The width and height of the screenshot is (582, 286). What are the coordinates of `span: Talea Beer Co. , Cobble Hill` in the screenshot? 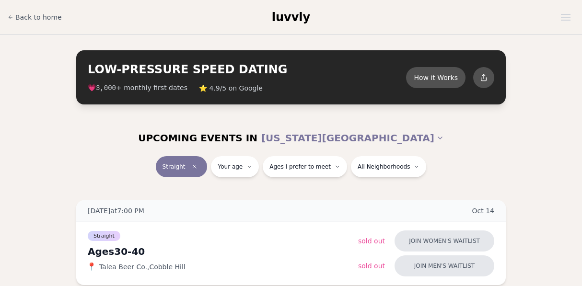 It's located at (142, 267).